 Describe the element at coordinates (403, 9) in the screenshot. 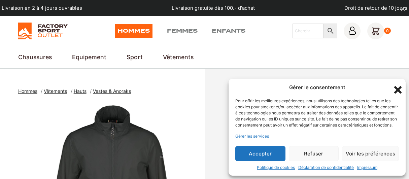

I see `button: dismiss` at that location.